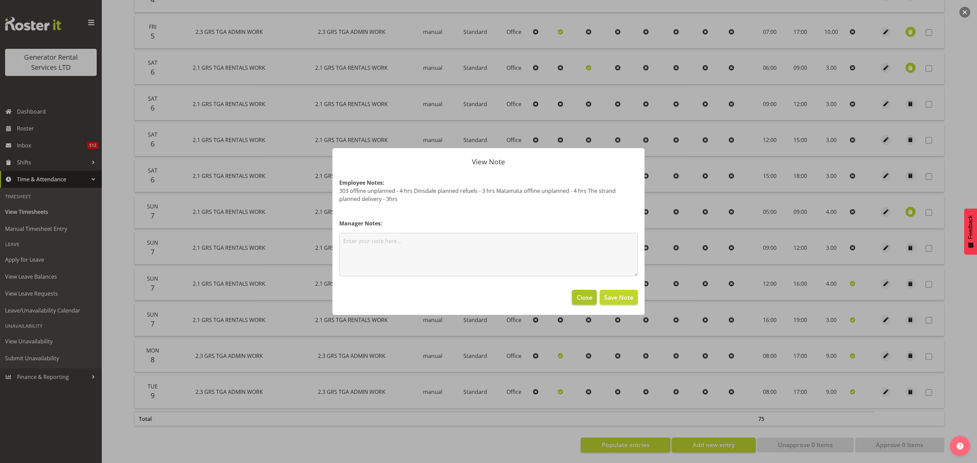 The image size is (977, 463). What do you see at coordinates (489, 224) in the screenshot?
I see `h4: Manager Notes:` at bounding box center [489, 224].